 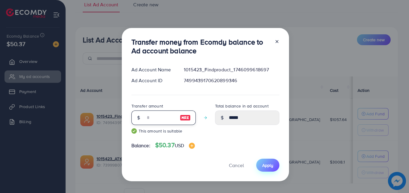 I want to click on span: Balance:, so click(x=141, y=145).